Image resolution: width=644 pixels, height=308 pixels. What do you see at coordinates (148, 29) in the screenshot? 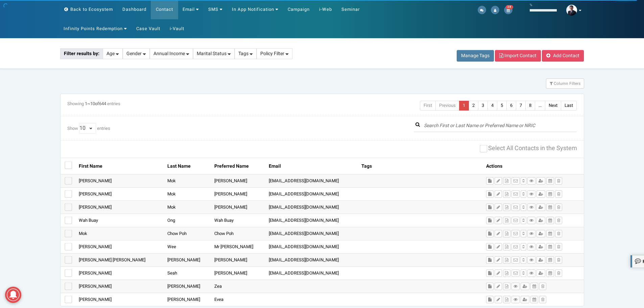
I see `span: Case Vault` at bounding box center [148, 29].